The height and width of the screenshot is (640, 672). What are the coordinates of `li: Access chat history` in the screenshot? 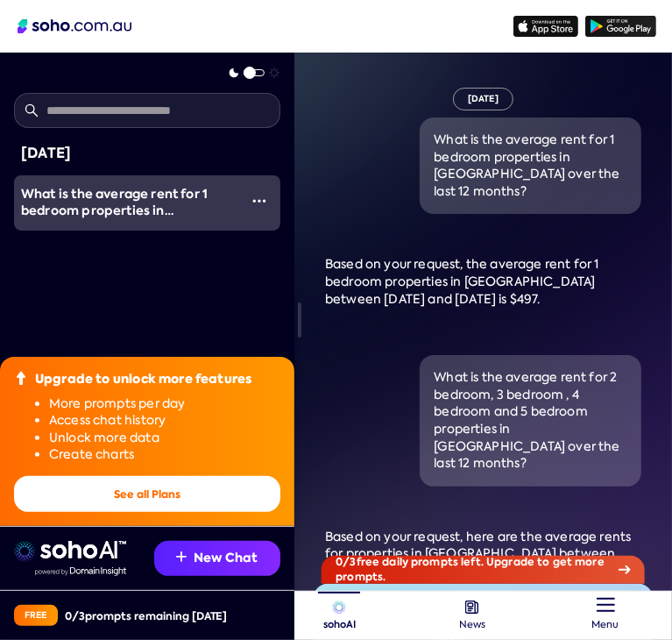 It's located at (165, 421).